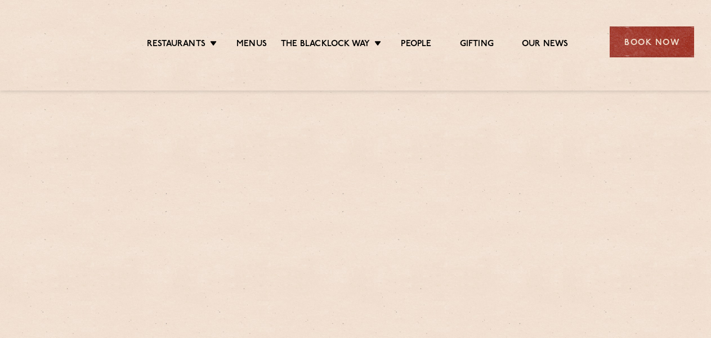  I want to click on a: Gifting, so click(477, 45).